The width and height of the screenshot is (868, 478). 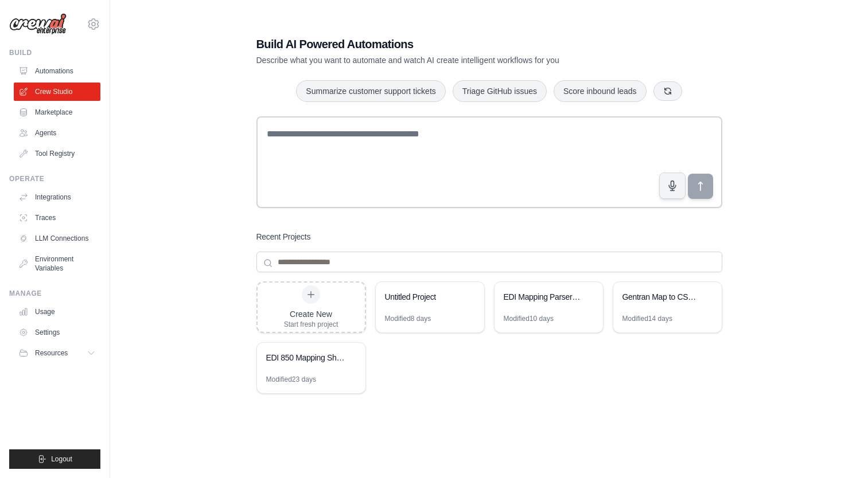 What do you see at coordinates (500, 91) in the screenshot?
I see `button: Triage GitHub issues` at bounding box center [500, 91].